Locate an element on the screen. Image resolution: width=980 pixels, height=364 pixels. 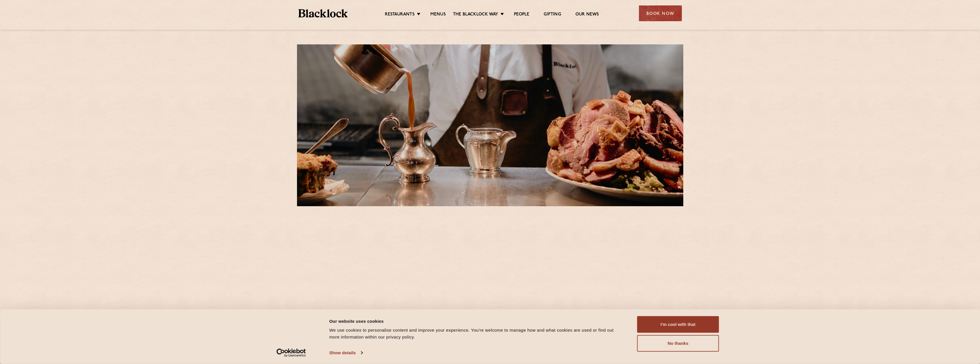
img: BL_Textured_Logo-footer-cropped.svg is located at coordinates (323, 13).